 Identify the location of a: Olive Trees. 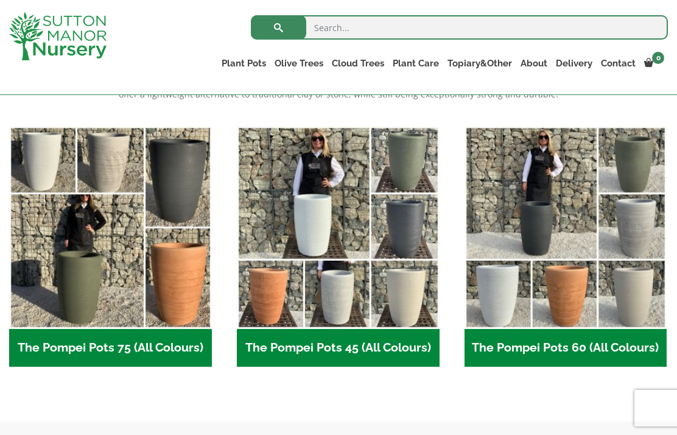
(299, 63).